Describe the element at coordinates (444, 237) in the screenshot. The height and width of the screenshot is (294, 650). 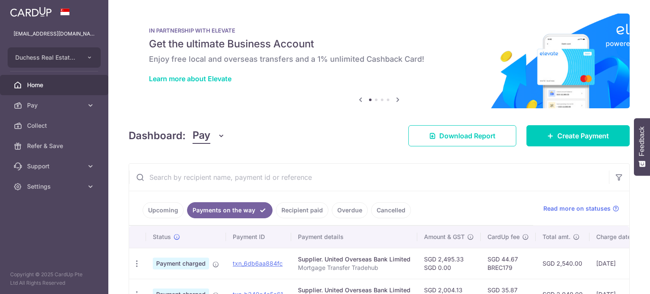
I see `span: Amount & GST` at that location.